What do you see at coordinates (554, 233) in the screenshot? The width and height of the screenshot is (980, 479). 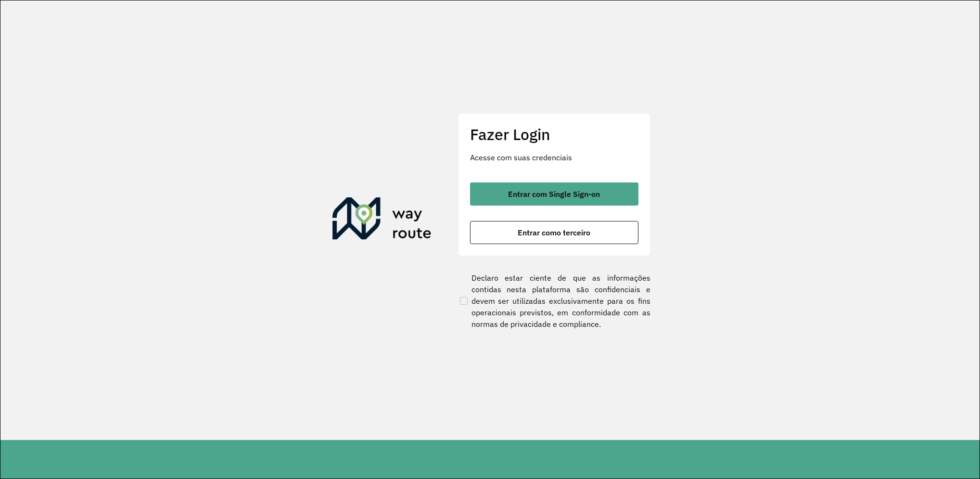 I see `span: Entrar como terceiro` at bounding box center [554, 233].